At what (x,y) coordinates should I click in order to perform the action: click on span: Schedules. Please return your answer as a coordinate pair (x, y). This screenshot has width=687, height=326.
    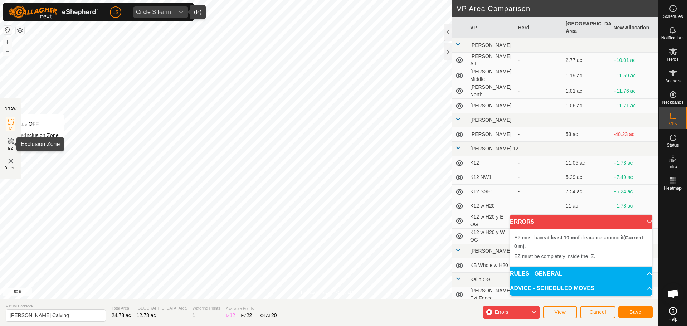
    Looking at the image, I should click on (672, 16).